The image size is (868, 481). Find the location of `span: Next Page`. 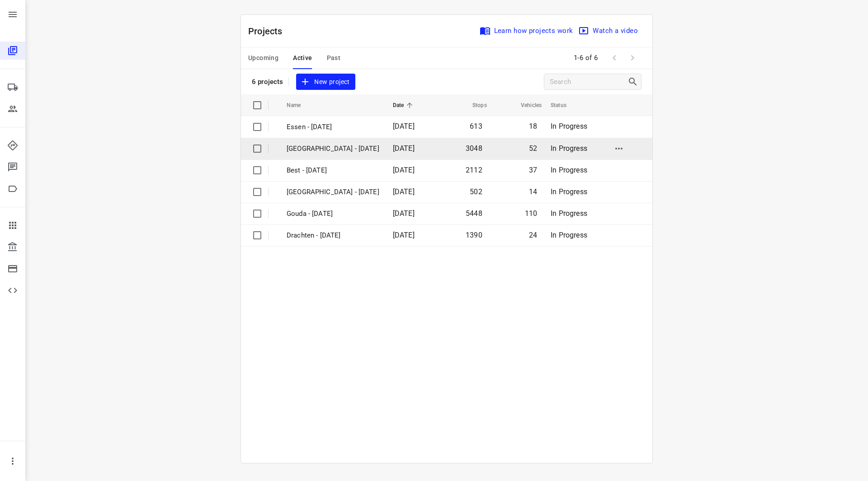

span: Next Page is located at coordinates (633, 58).